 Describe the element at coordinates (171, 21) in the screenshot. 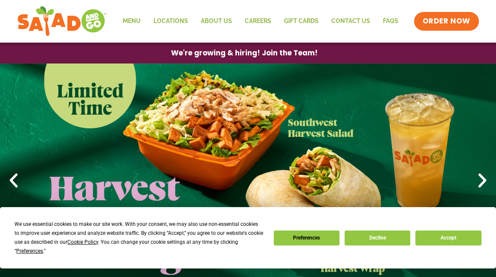

I see `a: Locations` at that location.